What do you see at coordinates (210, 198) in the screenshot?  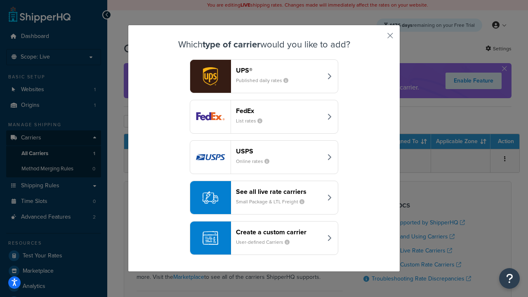 I see `img: icon-carrier-liverate-becf4550.svg` at bounding box center [210, 198].